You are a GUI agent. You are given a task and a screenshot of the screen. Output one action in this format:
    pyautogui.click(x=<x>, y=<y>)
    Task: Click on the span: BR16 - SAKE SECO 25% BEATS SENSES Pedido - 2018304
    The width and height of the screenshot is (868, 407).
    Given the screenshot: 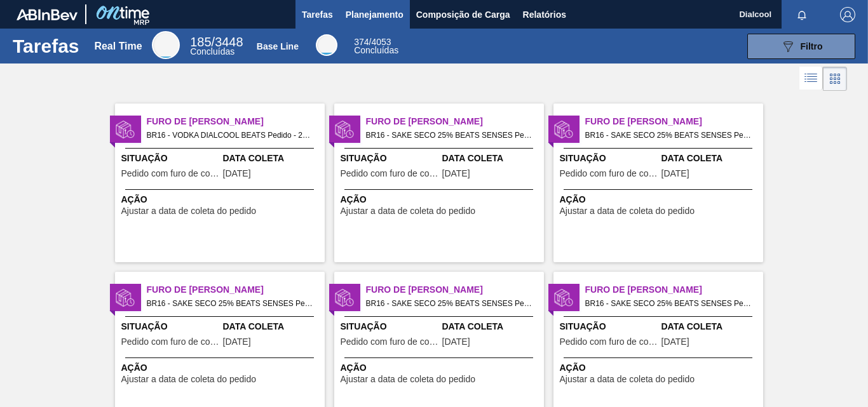 What is the action you would take?
    pyautogui.click(x=450, y=303)
    